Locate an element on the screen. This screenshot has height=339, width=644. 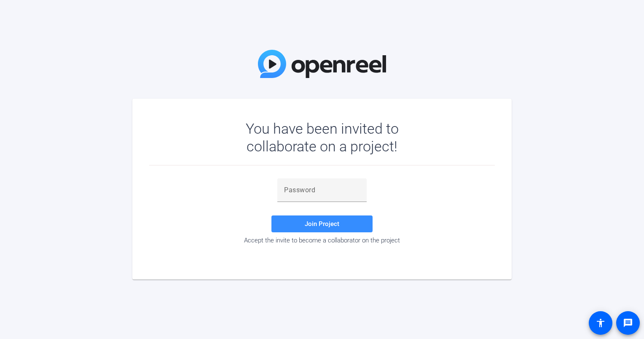
img: OpenReel Logo is located at coordinates (322, 64).